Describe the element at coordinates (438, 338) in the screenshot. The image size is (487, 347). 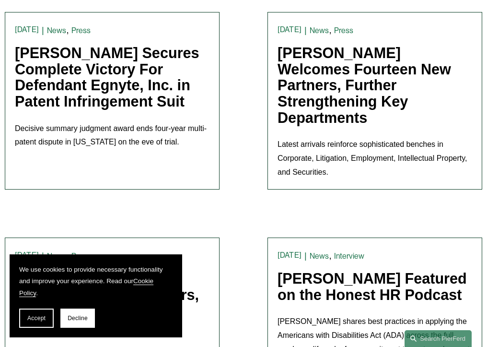
I see `a: Search this site` at that location.